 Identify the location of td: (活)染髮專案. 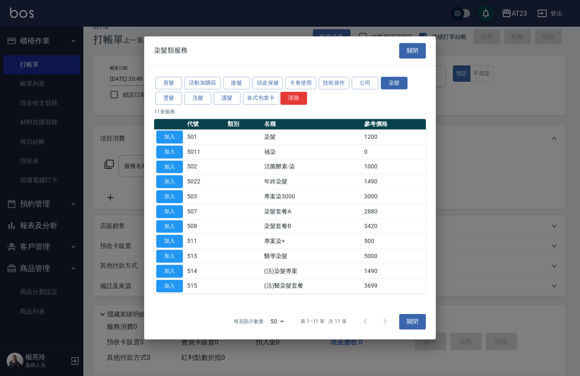
(312, 271).